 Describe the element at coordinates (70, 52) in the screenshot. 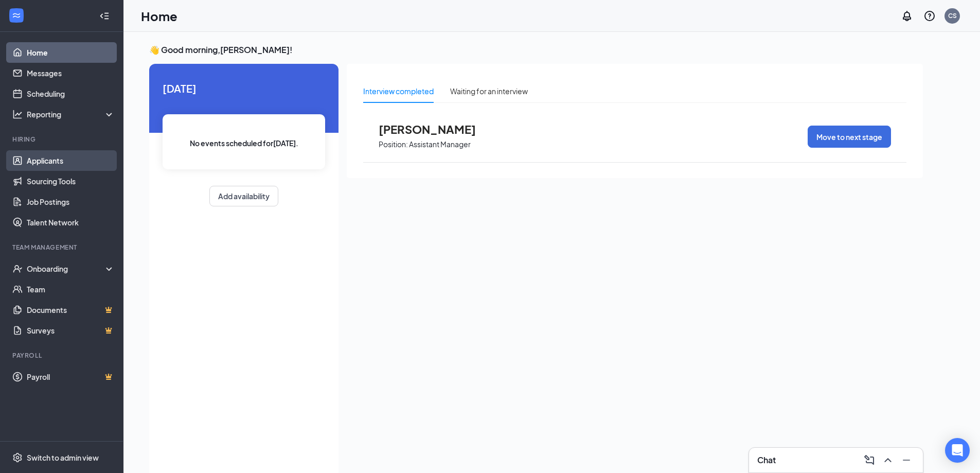

I see `a: Home` at that location.